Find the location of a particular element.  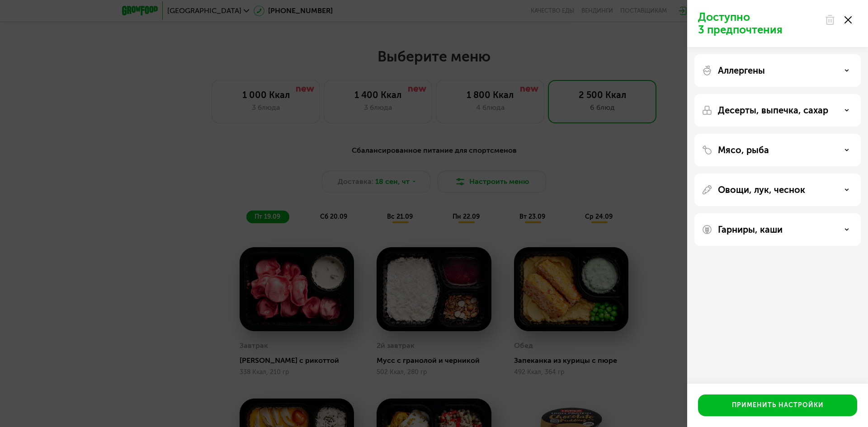

p: Овощи, лук, чеснок is located at coordinates (762, 190).